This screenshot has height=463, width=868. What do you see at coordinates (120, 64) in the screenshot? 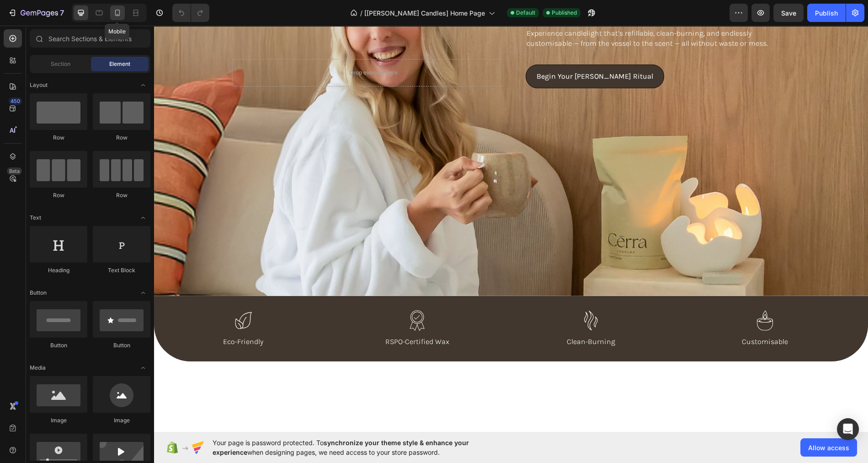
I see `span: Element` at bounding box center [120, 64].